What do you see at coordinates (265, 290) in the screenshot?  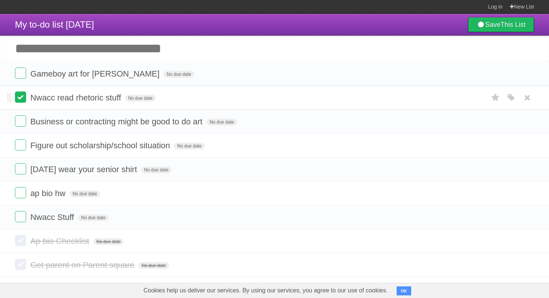 I see `span: Cookies help us deliver our services. By using our services, you agree to our use of cookies.` at bounding box center [265, 290].